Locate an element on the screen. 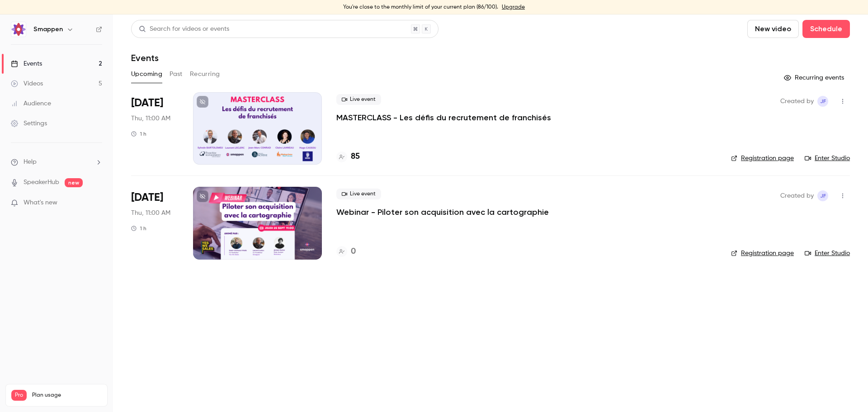 This screenshot has height=412, width=868. div: Search for videos or events is located at coordinates (184, 29).